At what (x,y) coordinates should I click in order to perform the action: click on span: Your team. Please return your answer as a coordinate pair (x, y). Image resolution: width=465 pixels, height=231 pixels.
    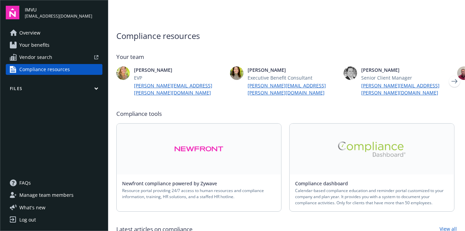
    Looking at the image, I should click on (287, 57).